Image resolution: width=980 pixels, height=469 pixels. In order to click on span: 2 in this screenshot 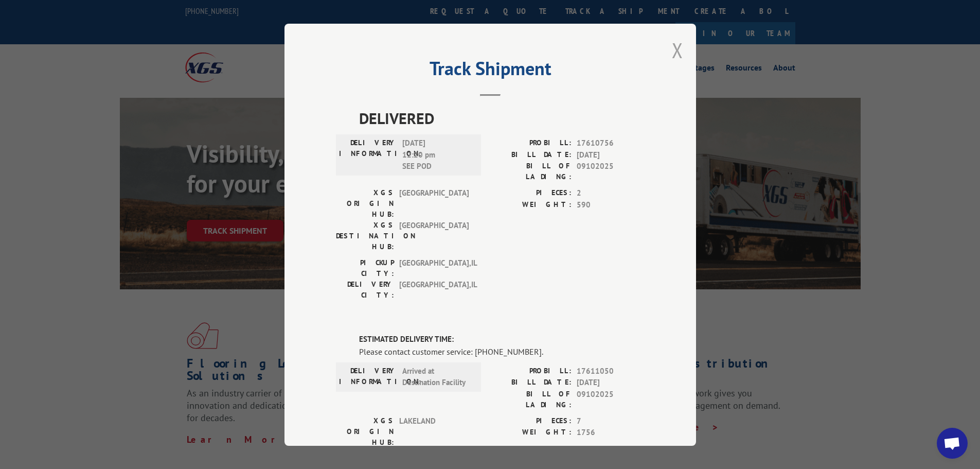, I will do `click(611, 193)`.